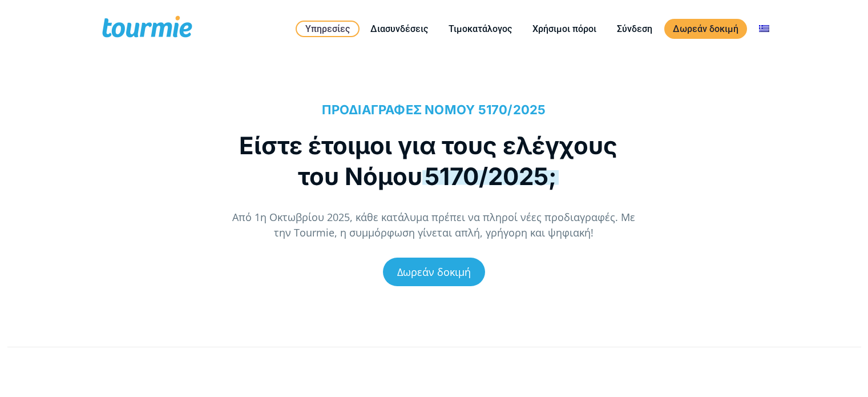 Image resolution: width=868 pixels, height=397 pixels. I want to click on a: Αλλαγή σε, so click(765, 28).